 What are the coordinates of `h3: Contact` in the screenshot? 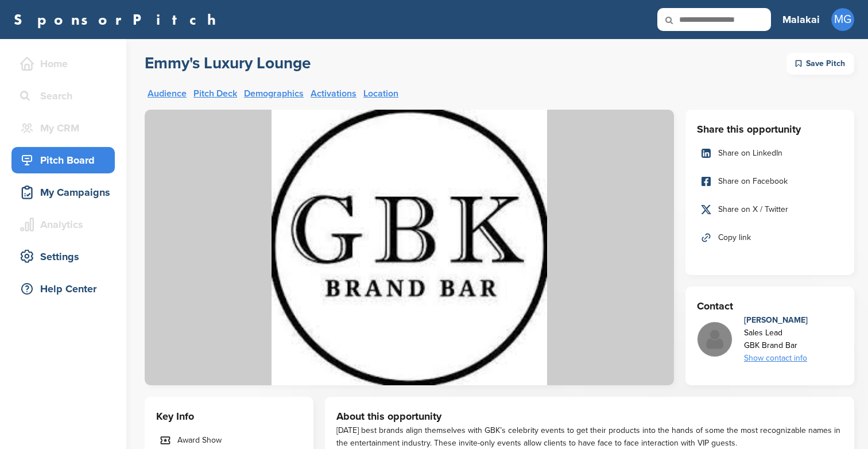 It's located at (770, 306).